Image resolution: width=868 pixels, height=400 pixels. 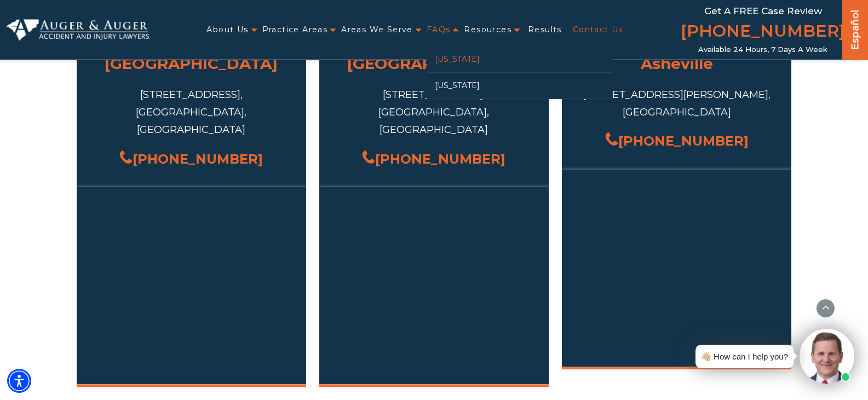 I want to click on span: Available 24 Hours, 7 Days a Week, so click(x=763, y=50).